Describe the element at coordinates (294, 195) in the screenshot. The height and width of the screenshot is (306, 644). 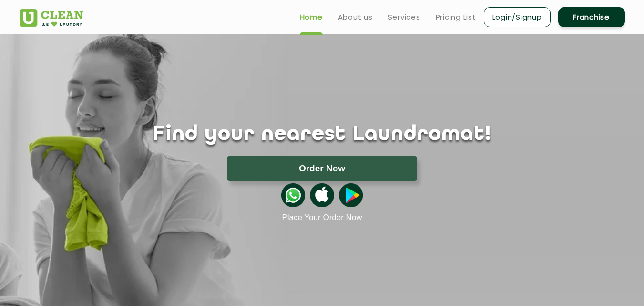
I see `img: whatsappicon.png` at that location.